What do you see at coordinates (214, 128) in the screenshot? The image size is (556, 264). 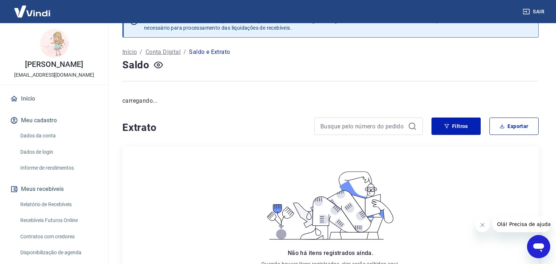 I see `h4: Extrato` at bounding box center [214, 128].